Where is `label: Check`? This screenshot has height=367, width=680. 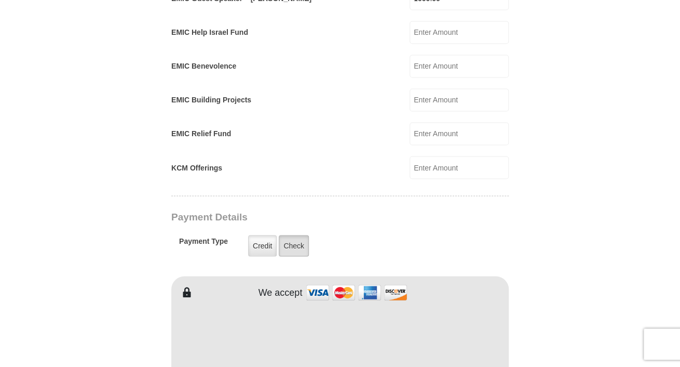
label: Check is located at coordinates (294, 245).